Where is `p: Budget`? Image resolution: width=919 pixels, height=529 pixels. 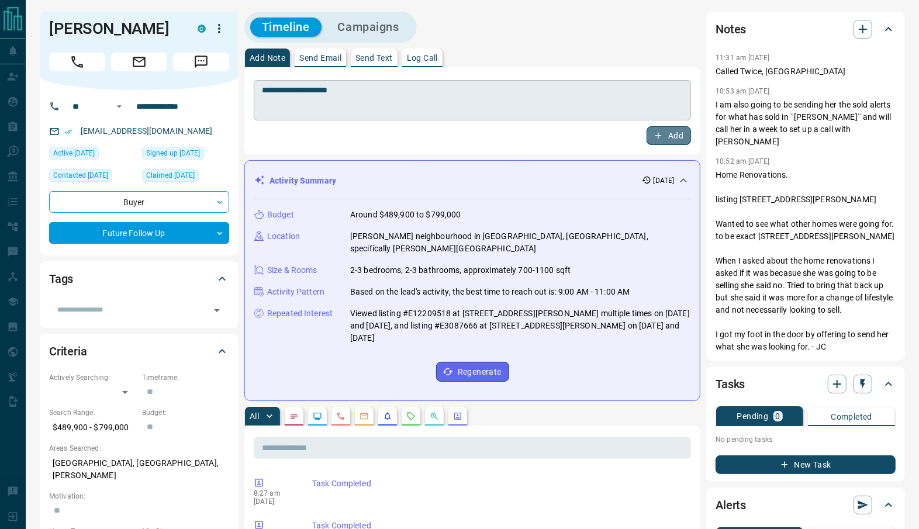
p: Budget is located at coordinates (281, 215).